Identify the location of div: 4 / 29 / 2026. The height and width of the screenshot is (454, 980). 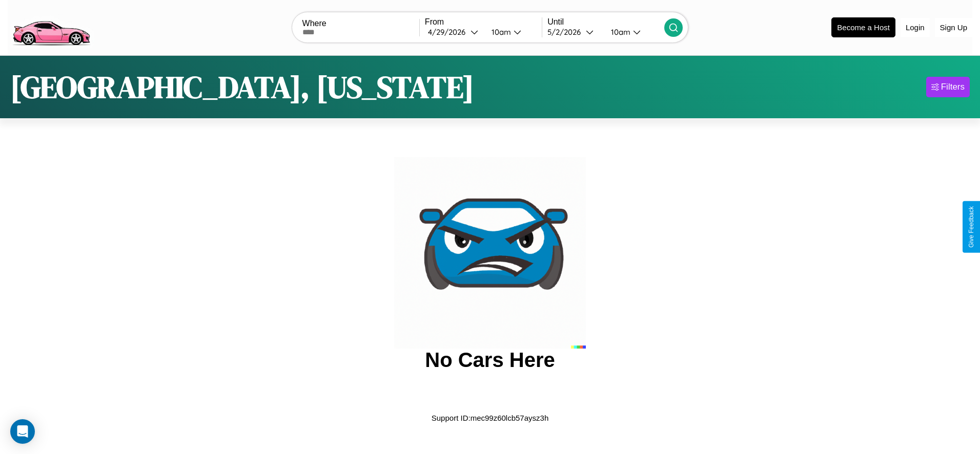
(449, 32).